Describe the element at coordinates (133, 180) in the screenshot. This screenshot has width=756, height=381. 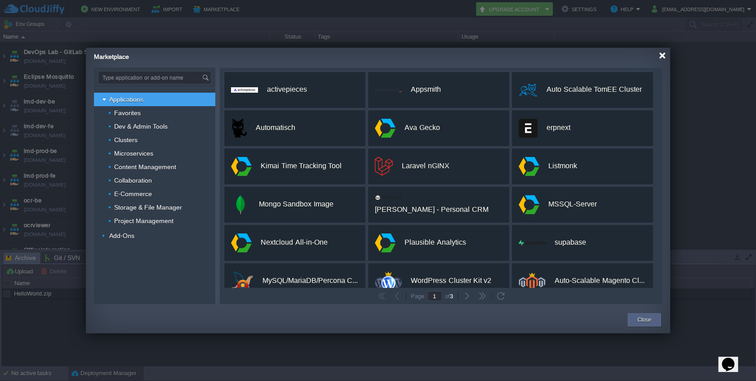
I see `span: Collaboration` at that location.